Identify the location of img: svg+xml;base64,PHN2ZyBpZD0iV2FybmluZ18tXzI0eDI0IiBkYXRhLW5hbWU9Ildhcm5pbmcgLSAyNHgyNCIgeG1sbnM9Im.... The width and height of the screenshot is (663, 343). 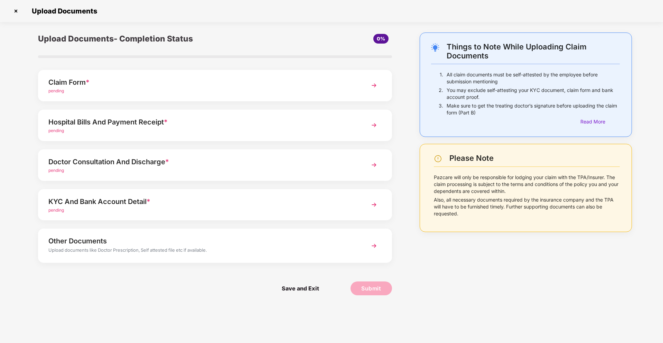
(438, 159).